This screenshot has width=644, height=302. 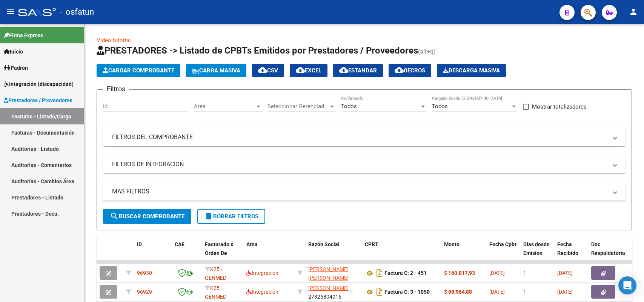 I want to click on mat-expansion-panel-header: FILTROS DEL COMPROBANTE, so click(x=364, y=137).